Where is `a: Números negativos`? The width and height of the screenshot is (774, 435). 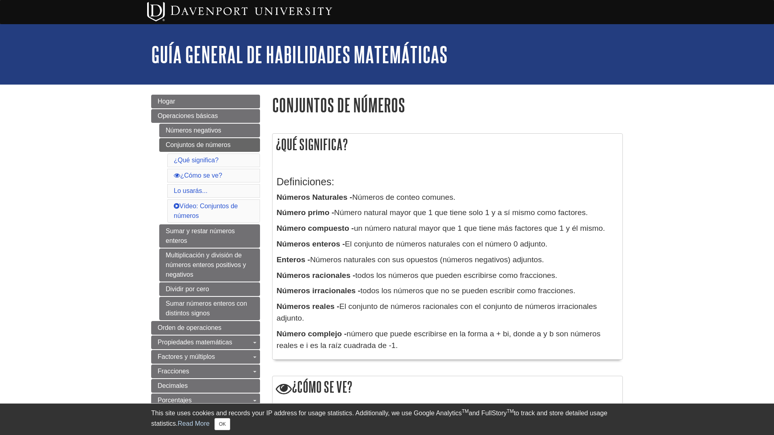
a: Números negativos is located at coordinates (210, 131).